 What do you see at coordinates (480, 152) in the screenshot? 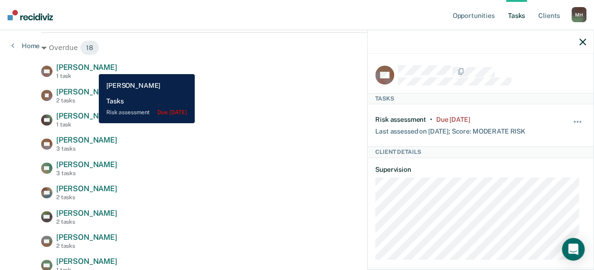
I see `div: Client Details` at bounding box center [480, 152].